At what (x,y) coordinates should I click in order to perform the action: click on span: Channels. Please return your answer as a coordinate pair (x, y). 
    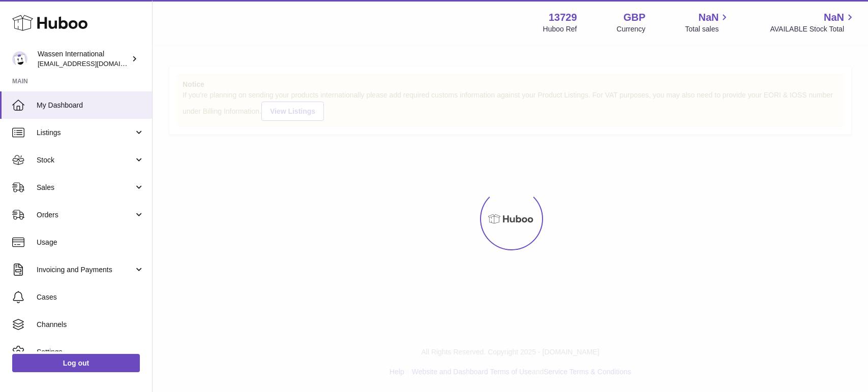
    Looking at the image, I should click on (90, 325).